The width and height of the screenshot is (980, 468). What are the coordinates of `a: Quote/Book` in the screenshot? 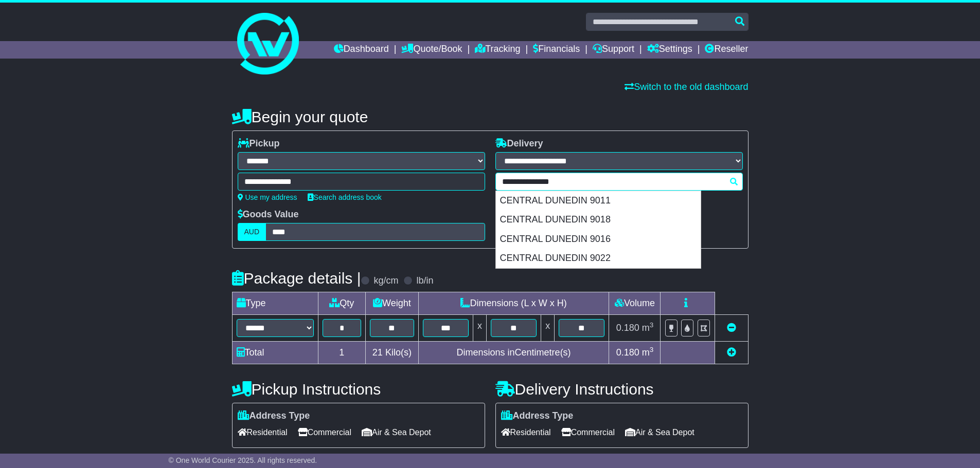 It's located at (432, 50).